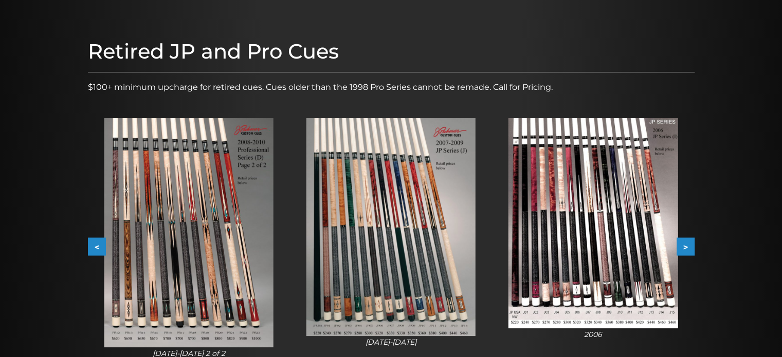  Describe the element at coordinates (391, 51) in the screenshot. I see `h1: Retired JP and Pro Cues` at that location.